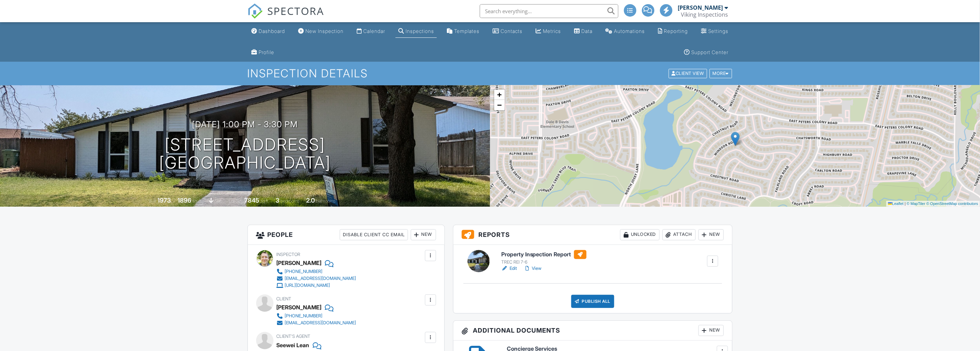 Image resolution: width=980 pixels, height=351 pixels. I want to click on a: © MapTiler, so click(916, 203).